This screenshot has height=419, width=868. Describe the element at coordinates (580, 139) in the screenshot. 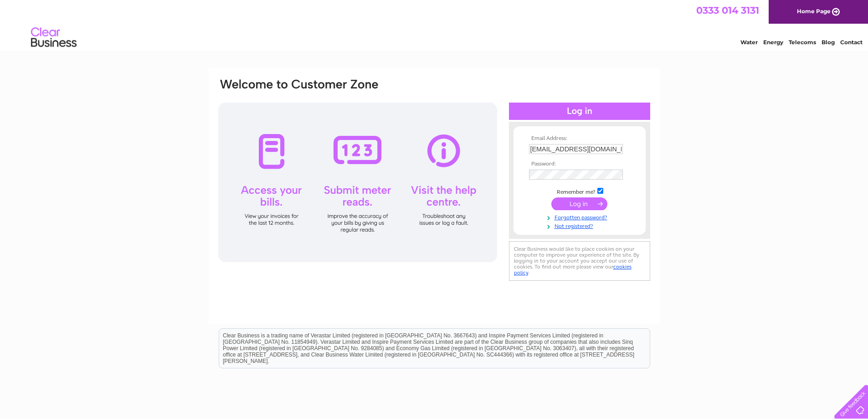

I see `th: Email Address:` at that location.